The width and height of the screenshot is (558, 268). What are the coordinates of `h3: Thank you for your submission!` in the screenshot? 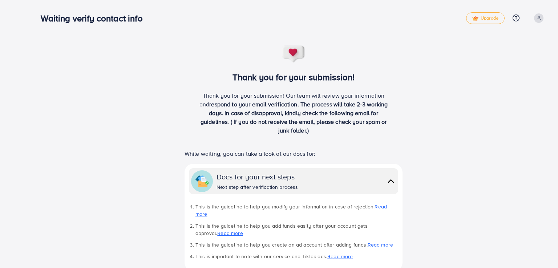 It's located at (294, 77).